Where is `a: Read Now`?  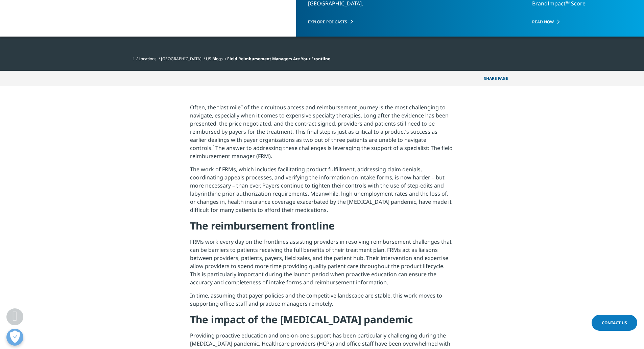 a: Read Now is located at coordinates (578, 22).